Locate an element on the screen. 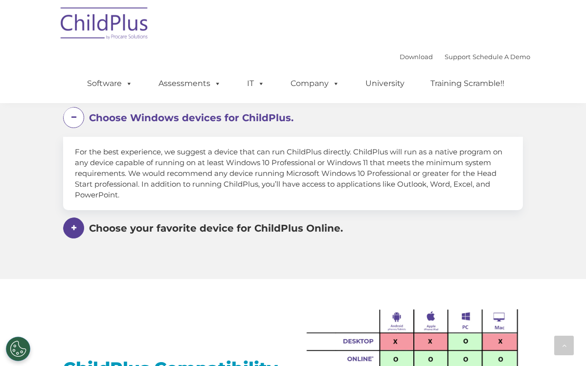 The image size is (586, 366). span: Choose your favorite device for ChildPlus Online. is located at coordinates (216, 228).